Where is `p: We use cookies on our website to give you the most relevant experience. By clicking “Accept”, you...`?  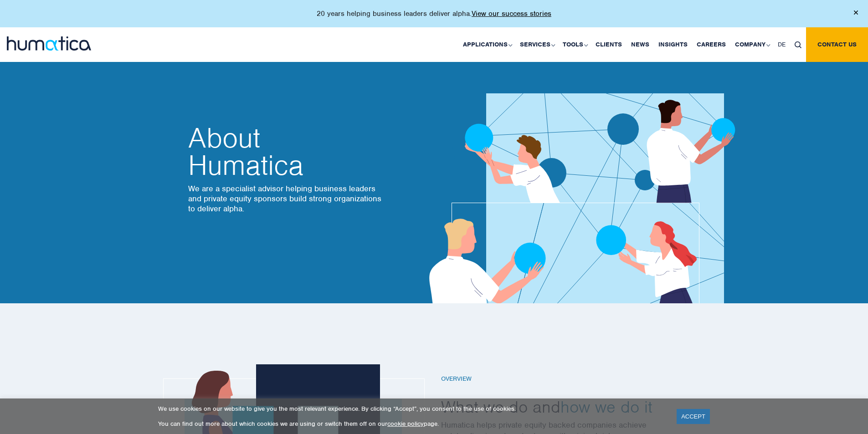 p: We use cookies on our website to give you the most relevant experience. By clicking “Accept”, you... is located at coordinates (412, 409).